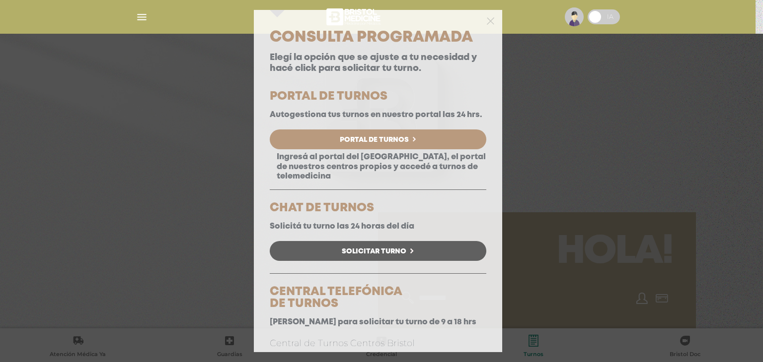 Image resolution: width=763 pixels, height=362 pixels. What do you see at coordinates (378, 226) in the screenshot?
I see `p: Solicitá tu turno las 24 horas del día` at bounding box center [378, 226].